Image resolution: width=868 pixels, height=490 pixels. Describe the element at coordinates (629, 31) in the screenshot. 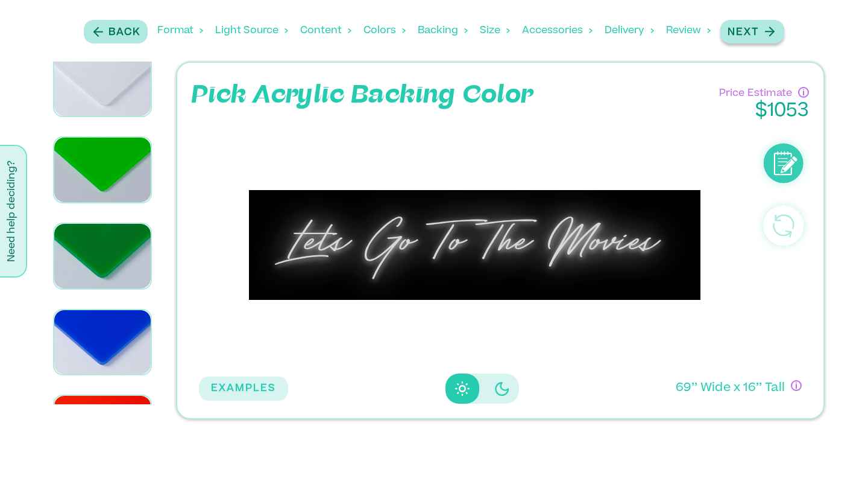

I see `div: Delivery` at that location.